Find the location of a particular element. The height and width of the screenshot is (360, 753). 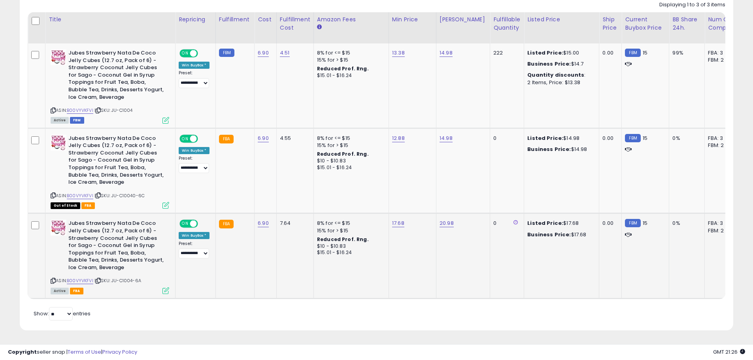

div: 99% is located at coordinates (685, 53).